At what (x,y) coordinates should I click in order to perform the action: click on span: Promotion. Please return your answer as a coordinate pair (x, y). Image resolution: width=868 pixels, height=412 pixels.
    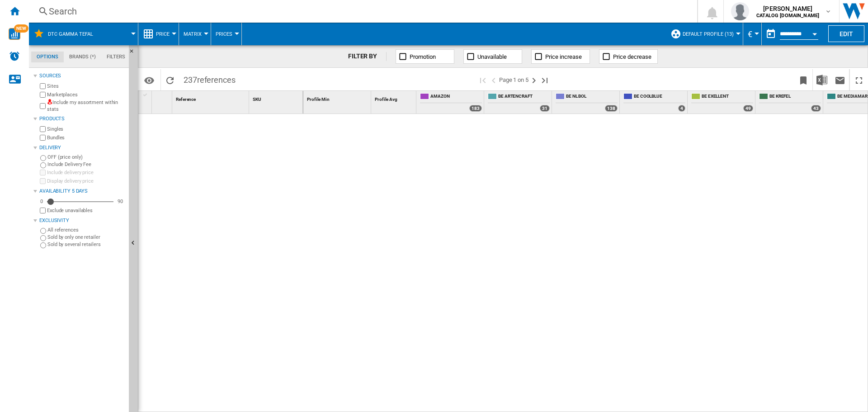
    Looking at the image, I should click on (423, 56).